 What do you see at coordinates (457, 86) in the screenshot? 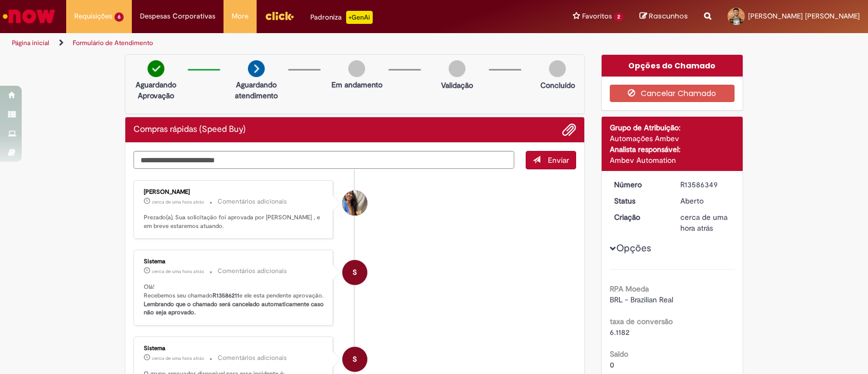
I see `p: Validação` at bounding box center [457, 86].